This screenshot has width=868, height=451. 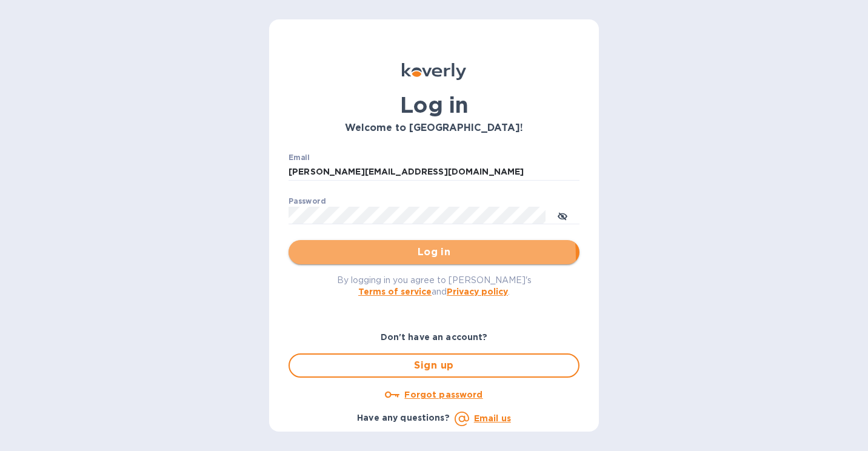 What do you see at coordinates (394, 291) in the screenshot?
I see `b: Terms of service` at bounding box center [394, 291].